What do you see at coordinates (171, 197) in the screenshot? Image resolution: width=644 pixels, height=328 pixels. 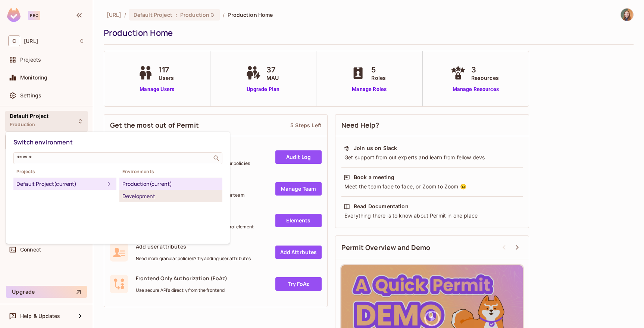 I see `div: Development` at bounding box center [171, 197].